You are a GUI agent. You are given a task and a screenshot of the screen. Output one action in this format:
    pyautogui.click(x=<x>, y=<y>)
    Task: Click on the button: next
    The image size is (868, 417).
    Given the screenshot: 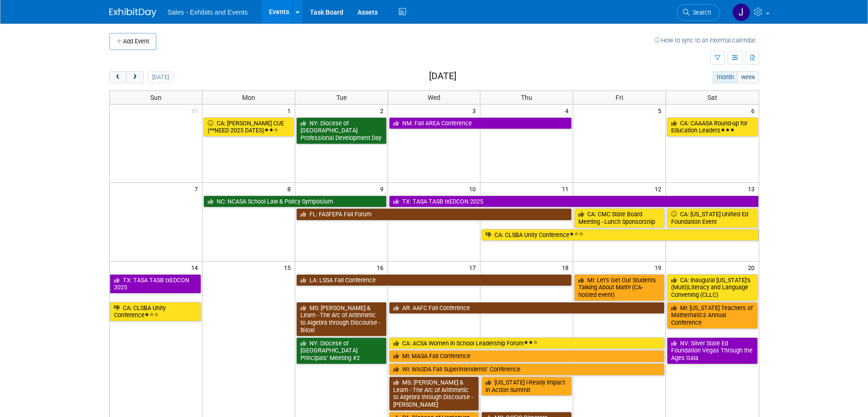 What is the action you would take?
    pyautogui.click(x=135, y=78)
    